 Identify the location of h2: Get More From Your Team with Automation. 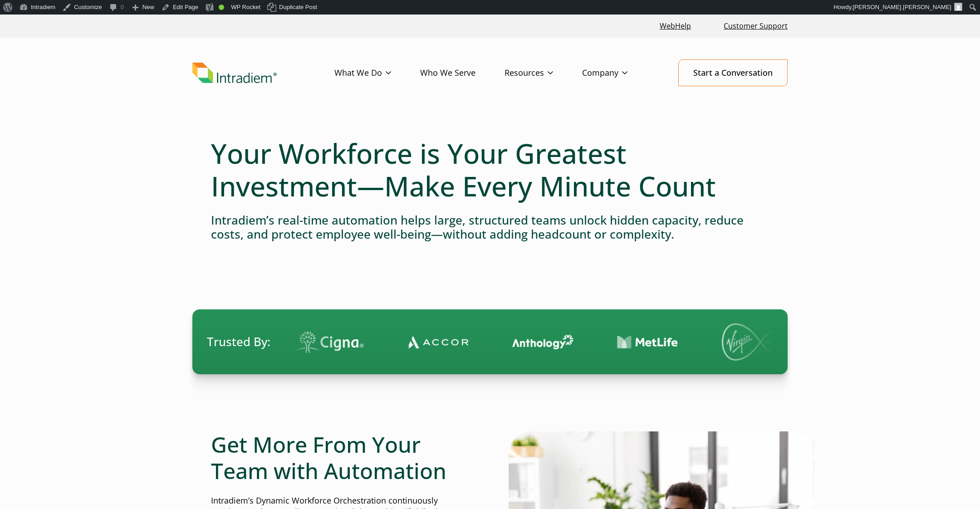
(341, 457).